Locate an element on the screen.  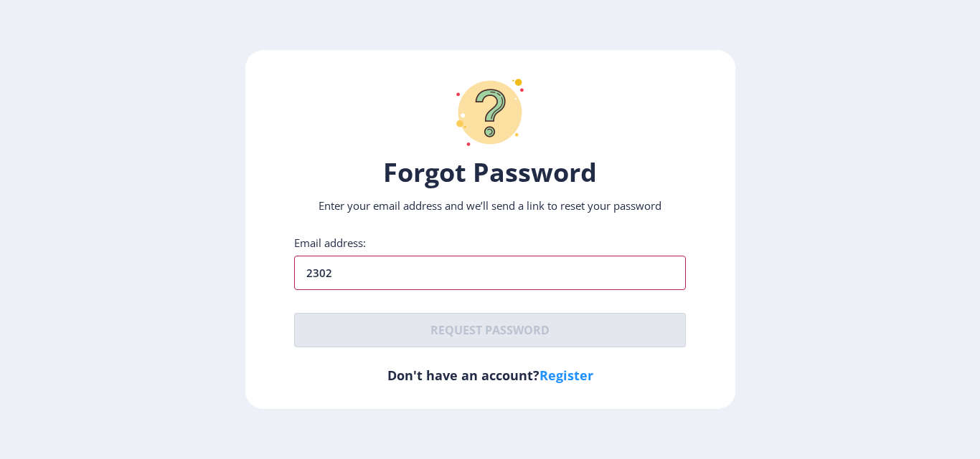
h1: Forgot Password is located at coordinates (490, 172).